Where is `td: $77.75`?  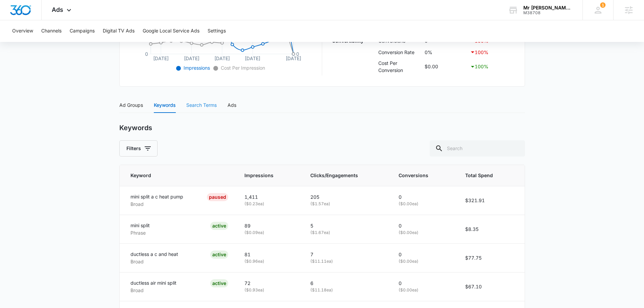
td: $77.75 is located at coordinates (491, 257).